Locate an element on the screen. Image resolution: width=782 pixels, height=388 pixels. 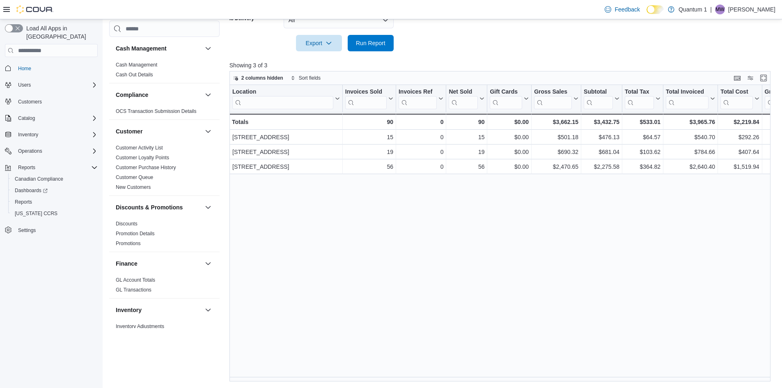
span: Catalog is located at coordinates (26, 118).